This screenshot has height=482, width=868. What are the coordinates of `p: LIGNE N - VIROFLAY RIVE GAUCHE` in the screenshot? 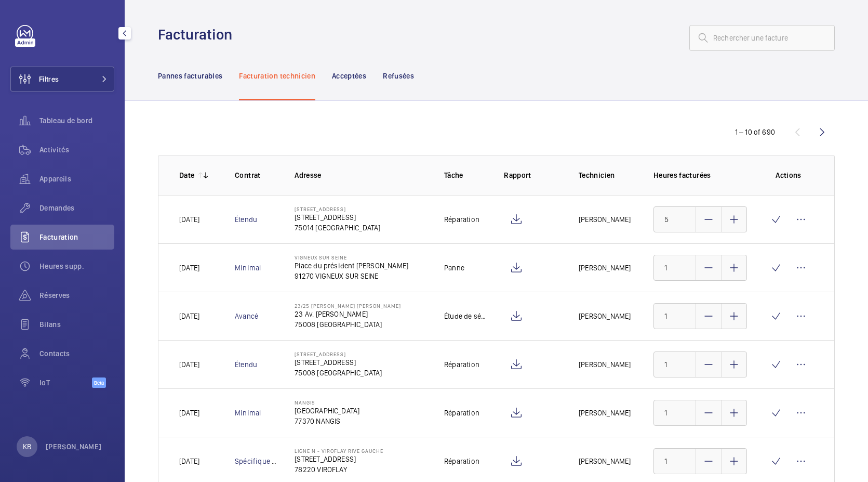 It's located at (339, 451).